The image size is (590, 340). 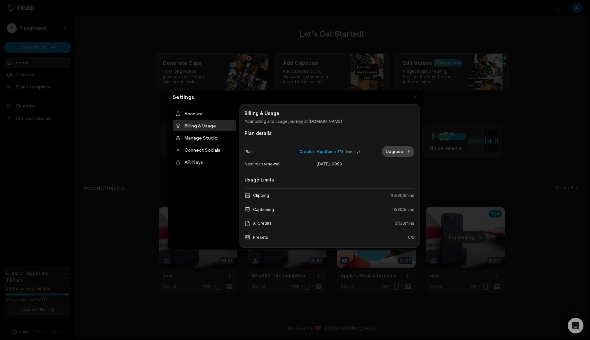 I want to click on span: Creator (AppSumo T1), so click(x=321, y=152).